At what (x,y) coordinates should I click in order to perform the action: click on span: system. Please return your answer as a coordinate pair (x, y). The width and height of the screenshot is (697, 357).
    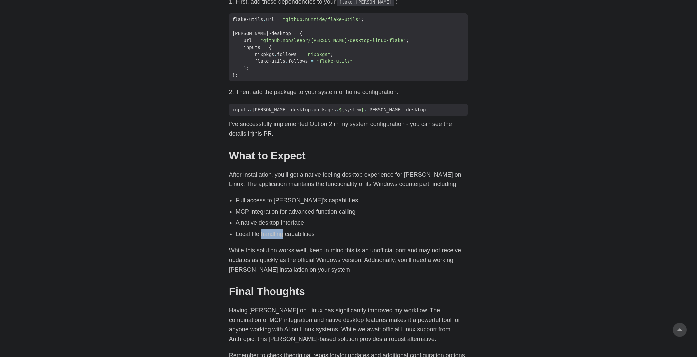
    Looking at the image, I should click on (353, 110).